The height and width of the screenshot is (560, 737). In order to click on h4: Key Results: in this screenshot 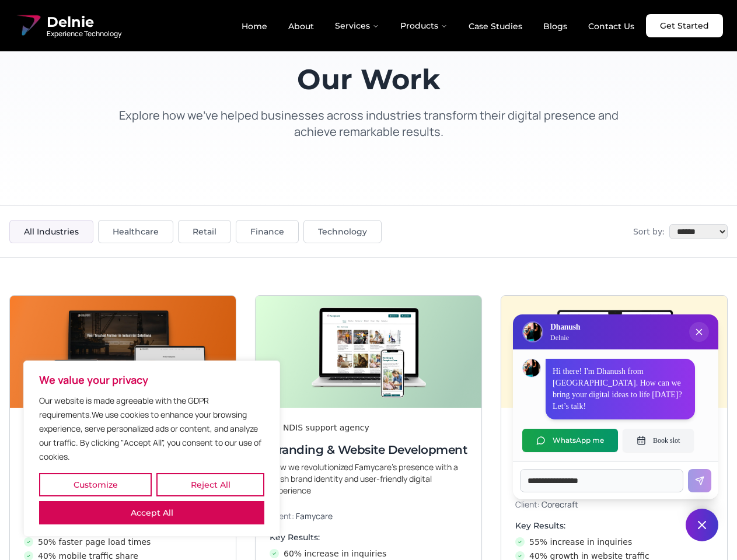, I will do `click(368, 537)`.